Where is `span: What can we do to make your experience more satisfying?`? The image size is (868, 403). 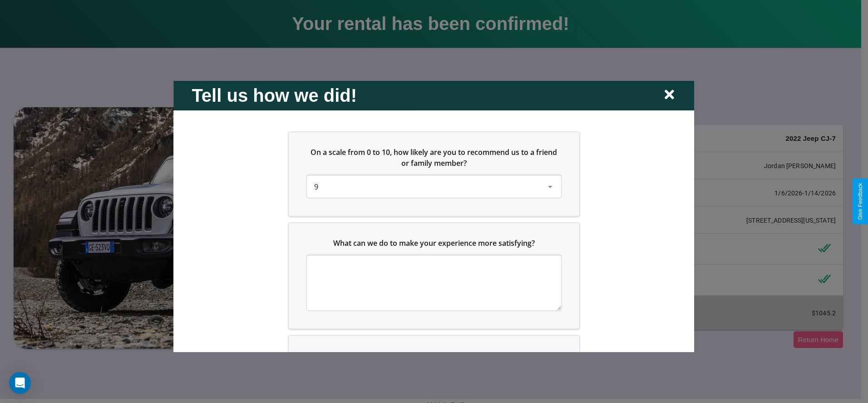 span: What can we do to make your experience more satisfying? is located at coordinates (434, 242).